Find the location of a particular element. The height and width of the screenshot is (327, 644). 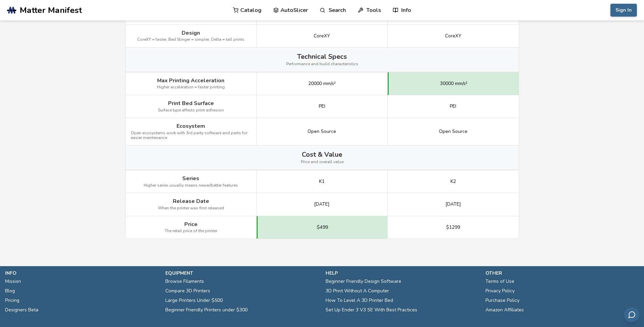

span: Matter Manifest is located at coordinates (50, 10).